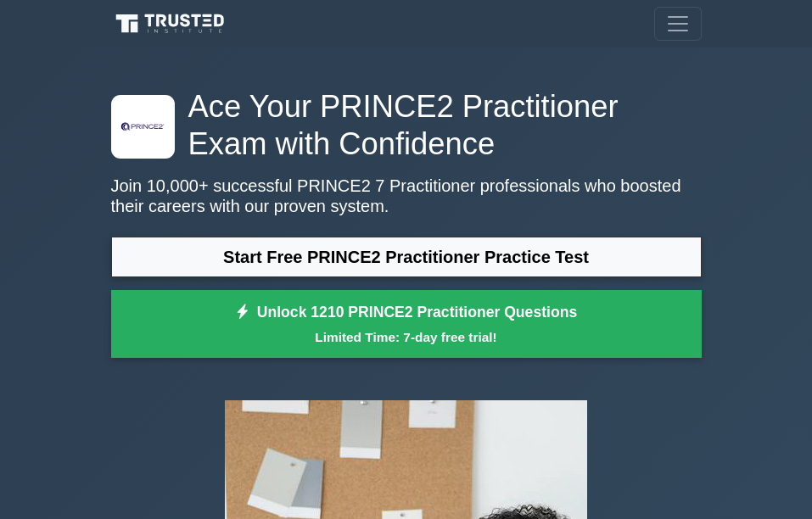 This screenshot has width=812, height=519. Describe the element at coordinates (406, 324) in the screenshot. I see `a: Unlock 1210 PRINCE2 Practitioner QuestionsLimited Time: 7-day free trial!` at that location.